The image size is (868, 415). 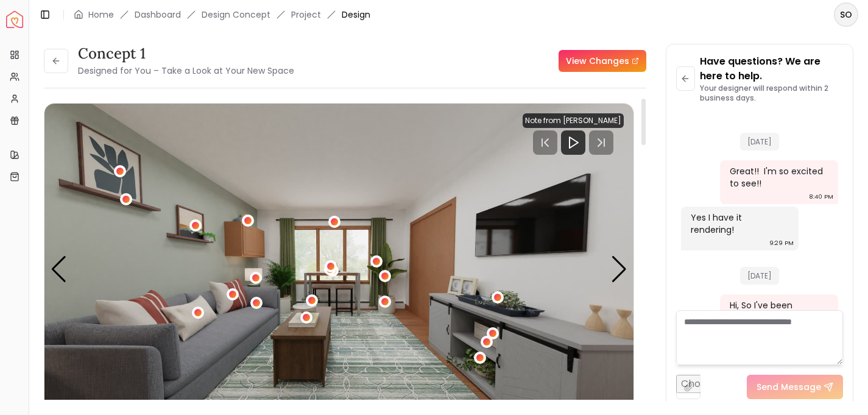 I want to click on div: 8:40 PM, so click(x=821, y=197).